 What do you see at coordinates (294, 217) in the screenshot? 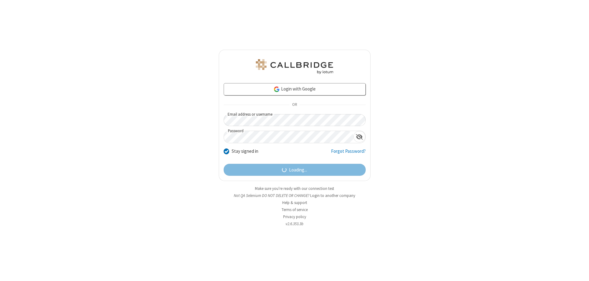
I see `a: Privacy policy` at bounding box center [294, 217].